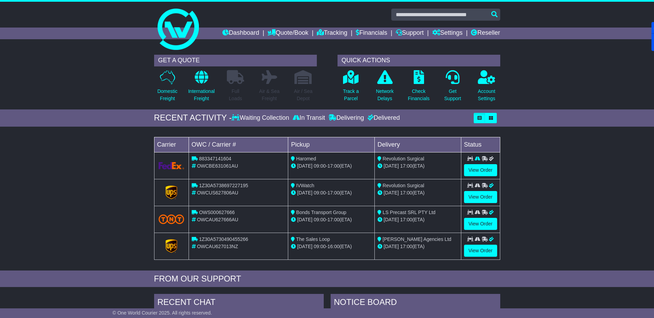  I want to click on td: Status, so click(480, 145).